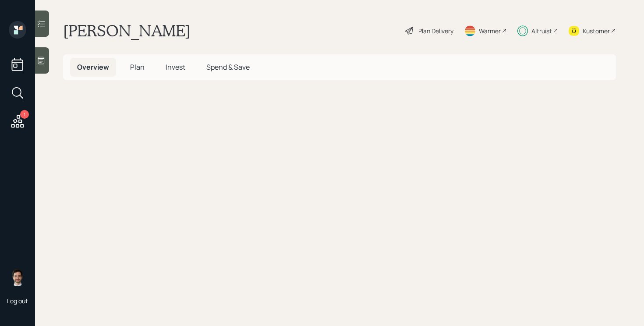 The width and height of the screenshot is (644, 326). I want to click on span: Invest, so click(175, 67).